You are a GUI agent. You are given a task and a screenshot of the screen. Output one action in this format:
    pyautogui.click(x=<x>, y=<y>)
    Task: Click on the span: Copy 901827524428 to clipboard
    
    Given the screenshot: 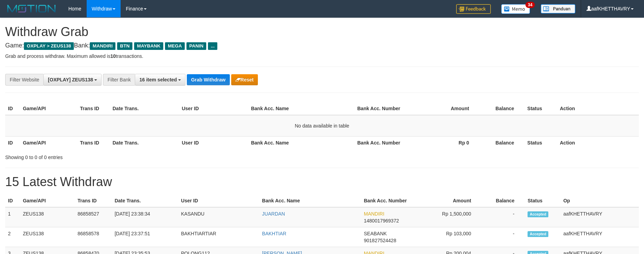 What is the action you would take?
    pyautogui.click(x=380, y=240)
    